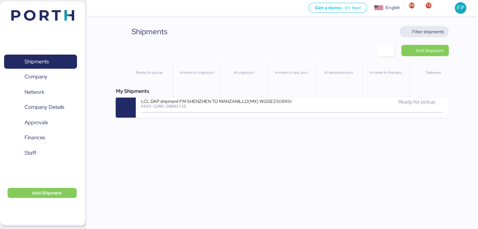 The image size is (478, 229). I want to click on span: Staff, so click(30, 153).